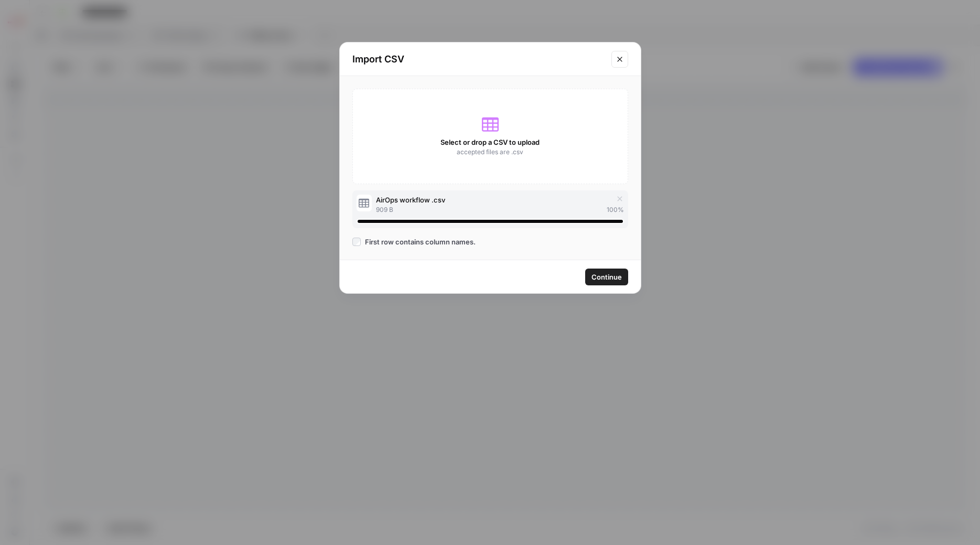 The width and height of the screenshot is (980, 545). I want to click on span: 909 B, so click(385, 210).